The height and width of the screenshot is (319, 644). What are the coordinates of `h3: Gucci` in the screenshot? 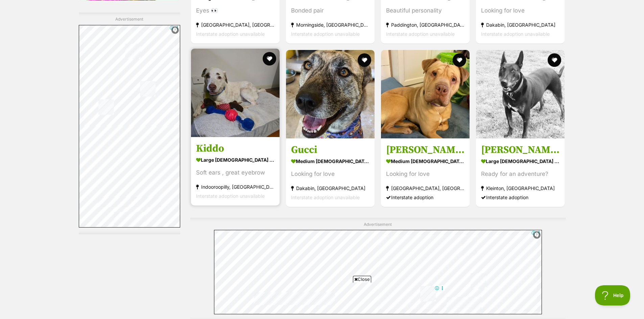 It's located at (330, 150).